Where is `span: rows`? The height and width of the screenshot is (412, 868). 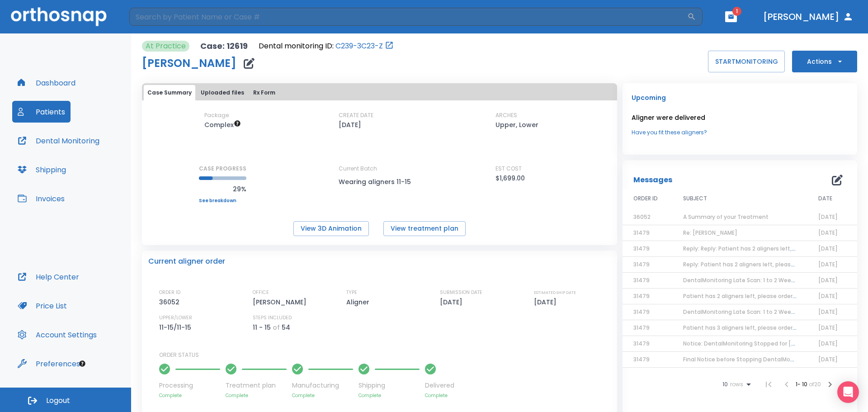 span: rows is located at coordinates (735, 385).